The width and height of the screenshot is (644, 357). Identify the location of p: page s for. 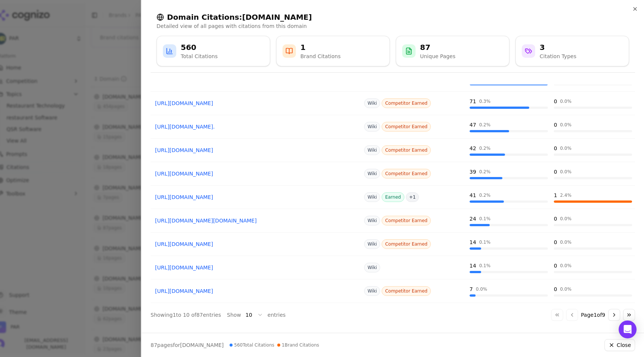
(187, 345).